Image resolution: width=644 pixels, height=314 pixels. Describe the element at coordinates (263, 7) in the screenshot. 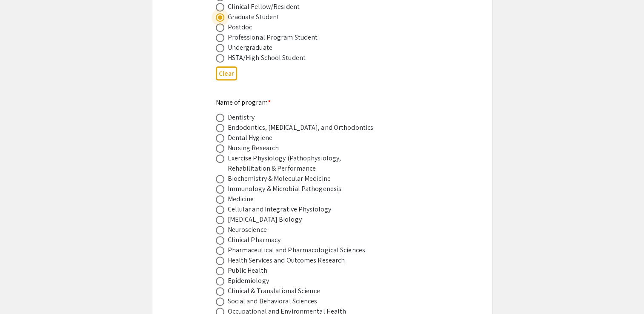

I see `div: Clinical Fellow/Resident` at that location.